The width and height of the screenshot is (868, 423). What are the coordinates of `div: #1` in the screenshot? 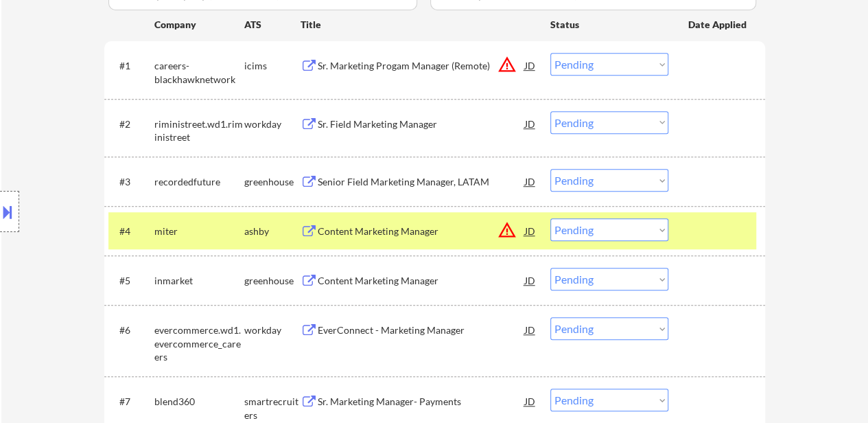 It's located at (131, 66).